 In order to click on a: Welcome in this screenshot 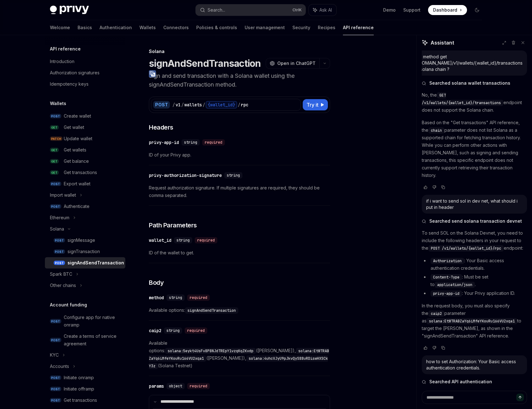, I will do `click(60, 28)`.